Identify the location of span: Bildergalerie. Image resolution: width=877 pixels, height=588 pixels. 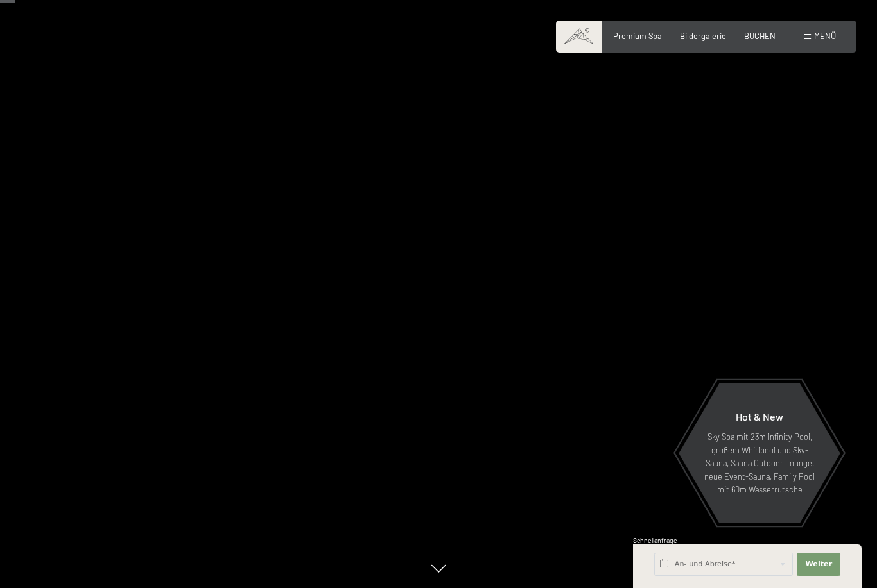
(703, 36).